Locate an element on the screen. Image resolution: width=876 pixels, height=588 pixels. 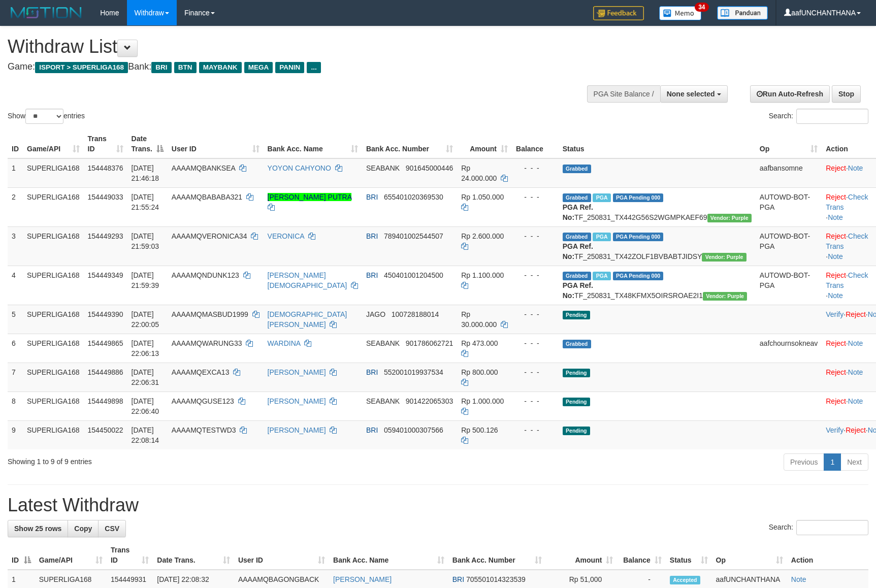
a: Previous is located at coordinates (804, 462).